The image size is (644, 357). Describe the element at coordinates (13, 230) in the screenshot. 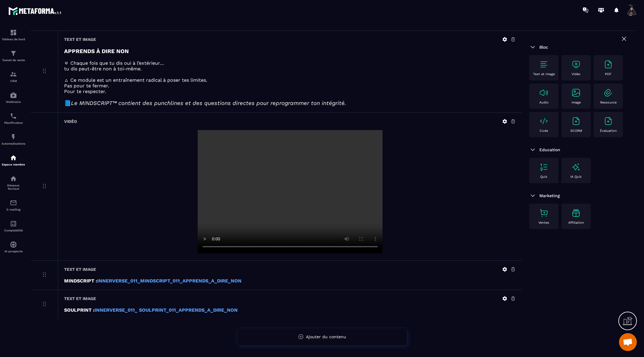

I see `p: Comptabilité` at that location.